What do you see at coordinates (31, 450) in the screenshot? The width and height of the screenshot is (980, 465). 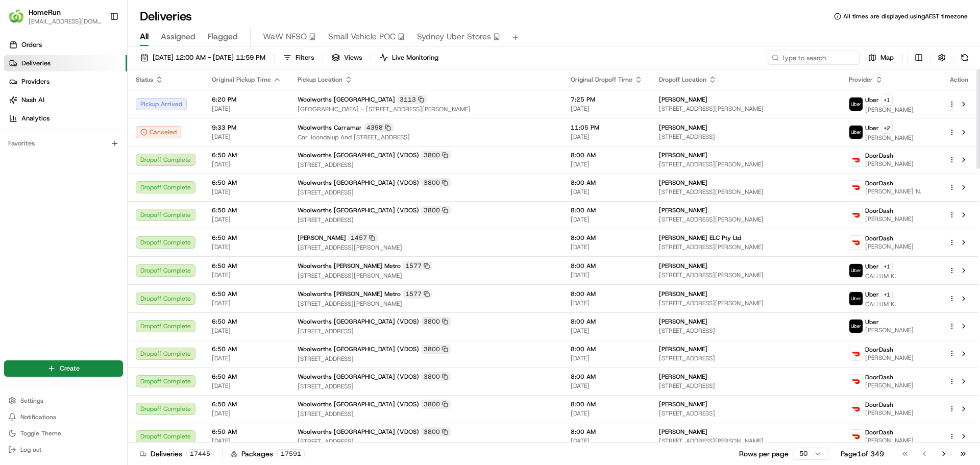 I see `span: Log out` at bounding box center [31, 450].